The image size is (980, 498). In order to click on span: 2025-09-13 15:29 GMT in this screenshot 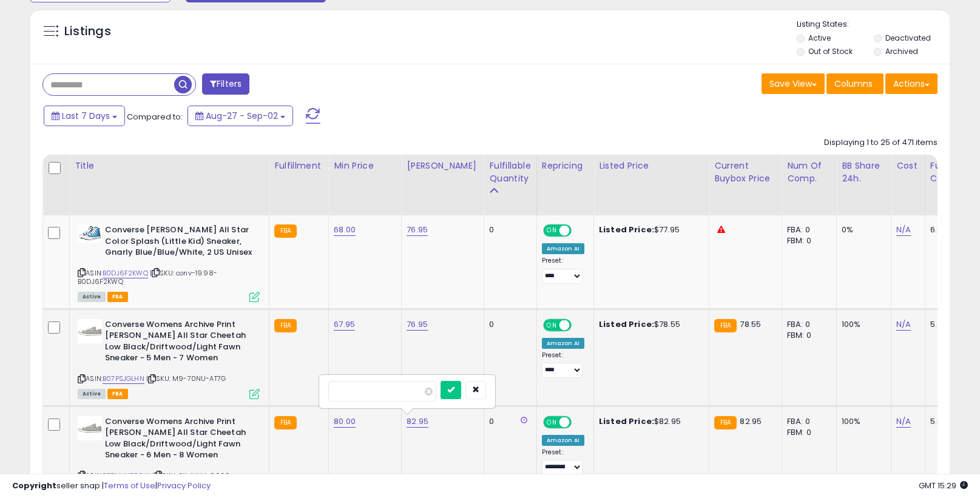, I will do `click(943, 485)`.